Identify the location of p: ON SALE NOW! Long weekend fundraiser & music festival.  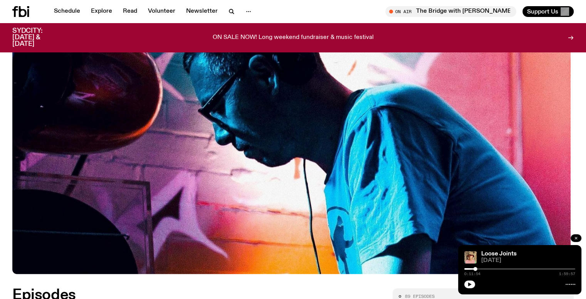
(293, 38).